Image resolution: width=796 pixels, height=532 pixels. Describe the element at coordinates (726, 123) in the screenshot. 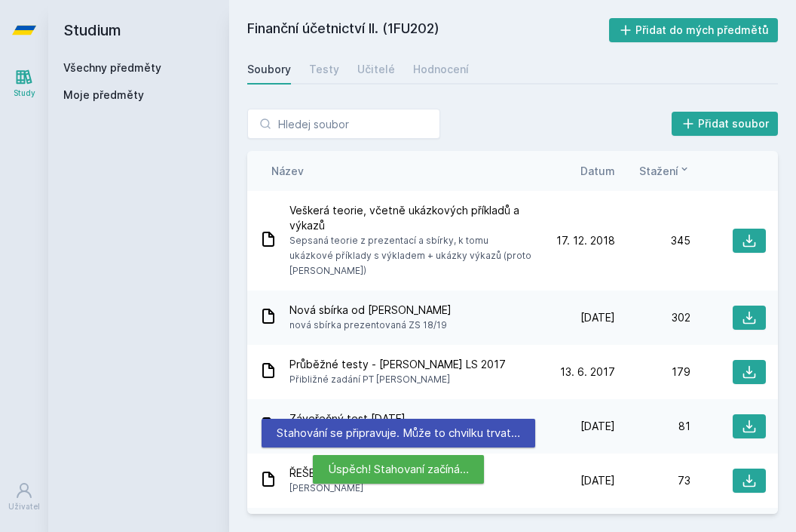

I see `button: Přidat soubor` at that location.